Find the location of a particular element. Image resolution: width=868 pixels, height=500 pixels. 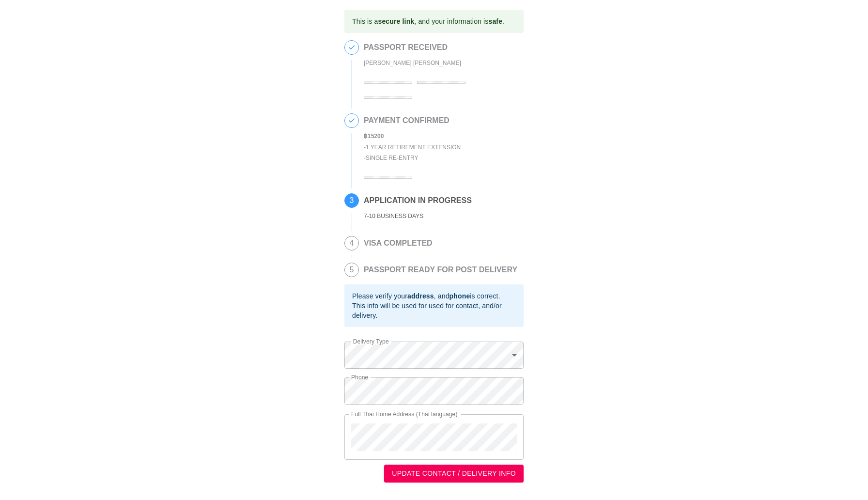

button: UPDATE CONTACT / DELIVERY INFO is located at coordinates (454, 473).